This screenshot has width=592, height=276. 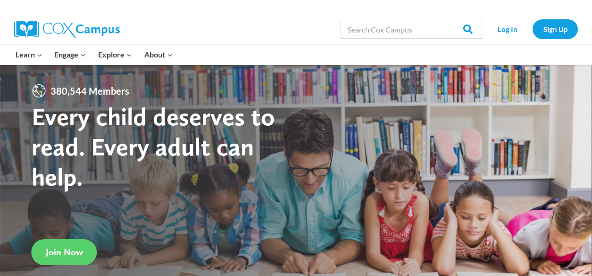 I want to click on span: 380,544 Members, so click(x=90, y=91).